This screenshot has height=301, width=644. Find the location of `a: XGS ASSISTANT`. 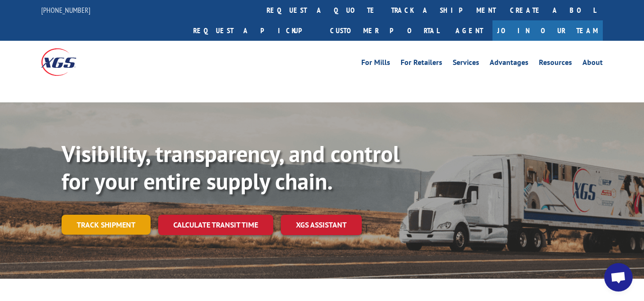

a: XGS ASSISTANT is located at coordinates (321, 225).